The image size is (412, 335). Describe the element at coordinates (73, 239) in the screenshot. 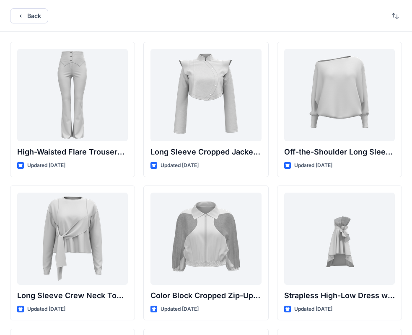

I see `a: Long Sleeve Crew Neck Top with Asymmetrical Tie Detail` at that location.